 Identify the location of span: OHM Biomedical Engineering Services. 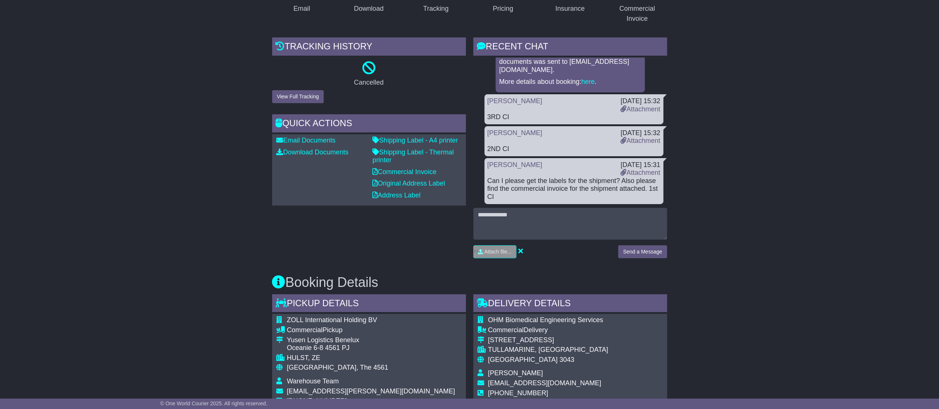
(546, 320).